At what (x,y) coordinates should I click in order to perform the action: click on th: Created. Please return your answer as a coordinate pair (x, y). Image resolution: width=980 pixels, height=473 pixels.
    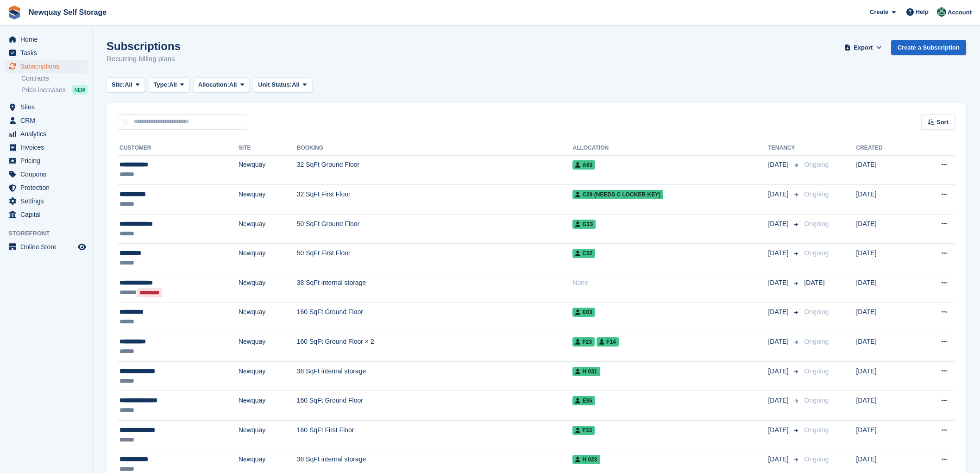
    Looking at the image, I should click on (883, 149).